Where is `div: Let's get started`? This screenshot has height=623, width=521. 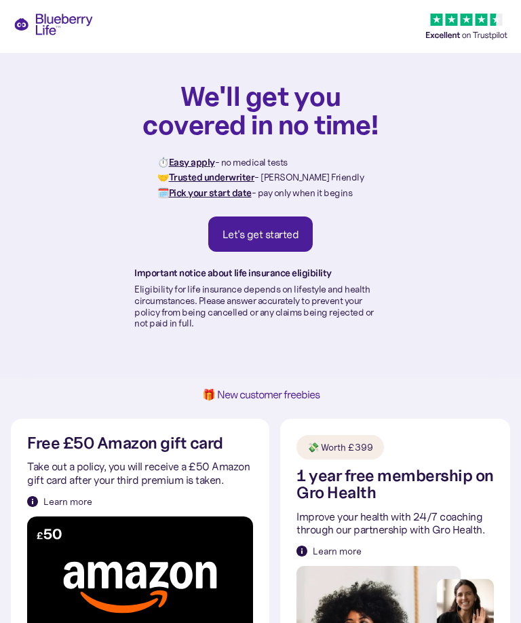 div: Let's get started is located at coordinates (261, 234).